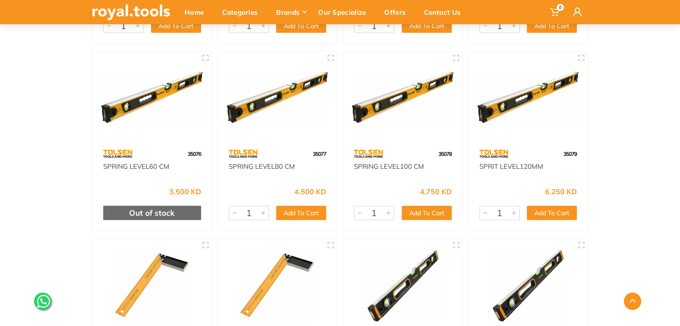 The image size is (680, 326). I want to click on img: Royal Tools - SPRING LEVEL100 CM, so click(402, 98).